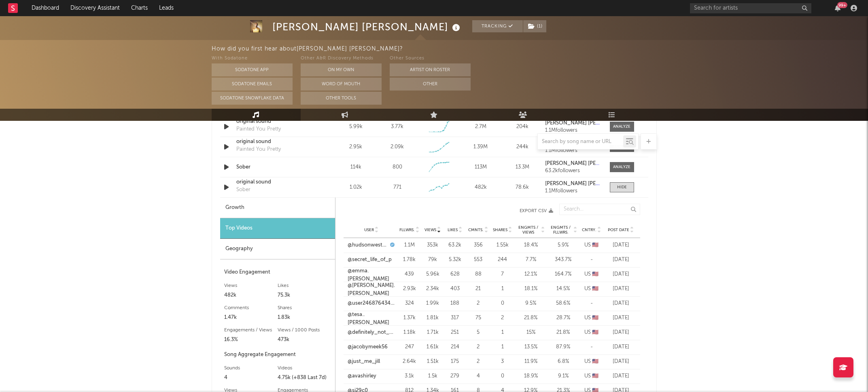 The height and width of the screenshot is (392, 868). Describe the element at coordinates (531, 362) in the screenshot. I see `div: 11.9 %` at that location.